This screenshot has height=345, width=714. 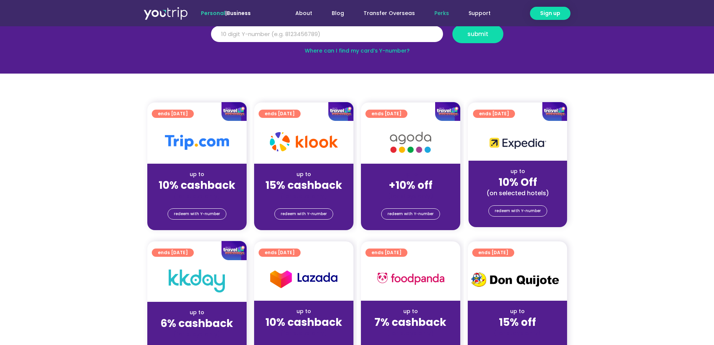 What do you see at coordinates (357, 51) in the screenshot?
I see `a: Where can I find my card’s Y-number?` at bounding box center [357, 51].